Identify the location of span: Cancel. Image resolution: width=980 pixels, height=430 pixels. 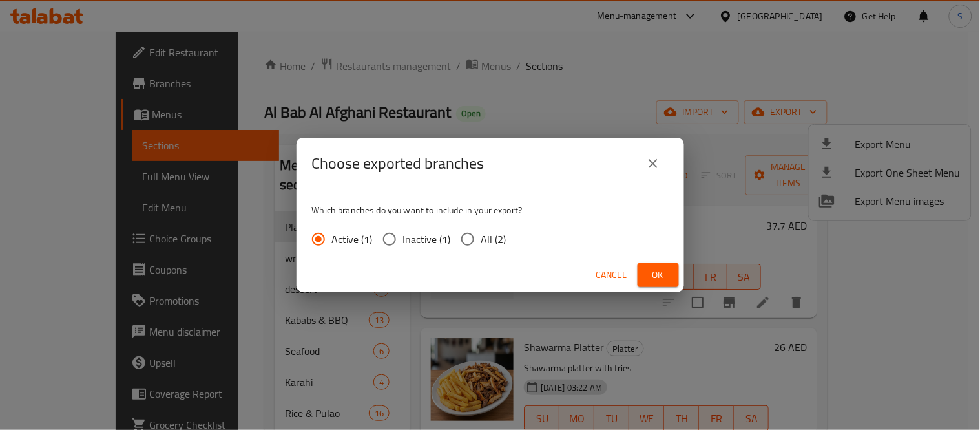
(612, 275).